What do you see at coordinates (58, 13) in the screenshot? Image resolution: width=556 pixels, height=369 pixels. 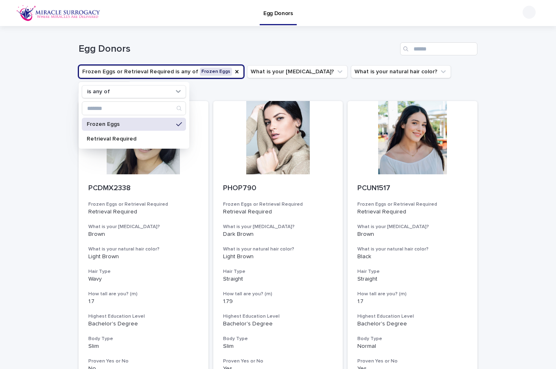 I see `img: OiFFDOGZQuirLhrlO1ag` at bounding box center [58, 13].